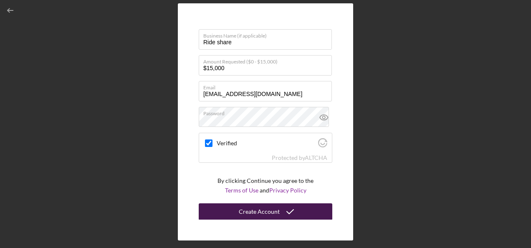  What do you see at coordinates (268, 86) in the screenshot?
I see `label: Email` at bounding box center [268, 86].